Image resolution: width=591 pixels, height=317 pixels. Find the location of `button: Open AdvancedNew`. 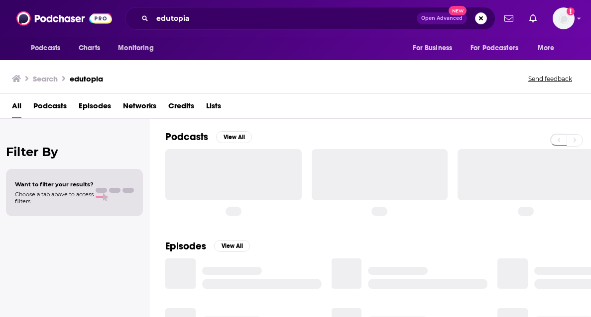

button: Open AdvancedNew is located at coordinates (441, 18).